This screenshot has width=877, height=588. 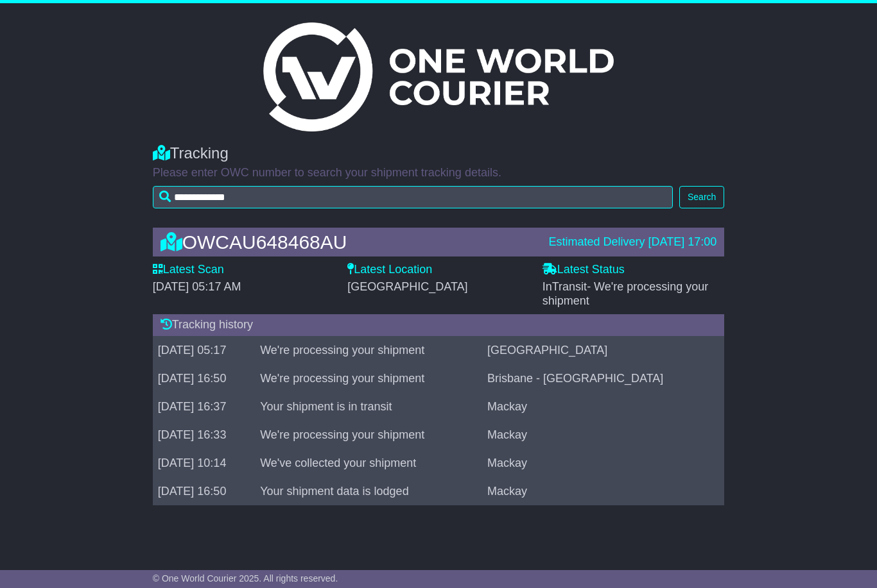 What do you see at coordinates (348, 242) in the screenshot?
I see `div: OWCAU648468AU` at bounding box center [348, 242].